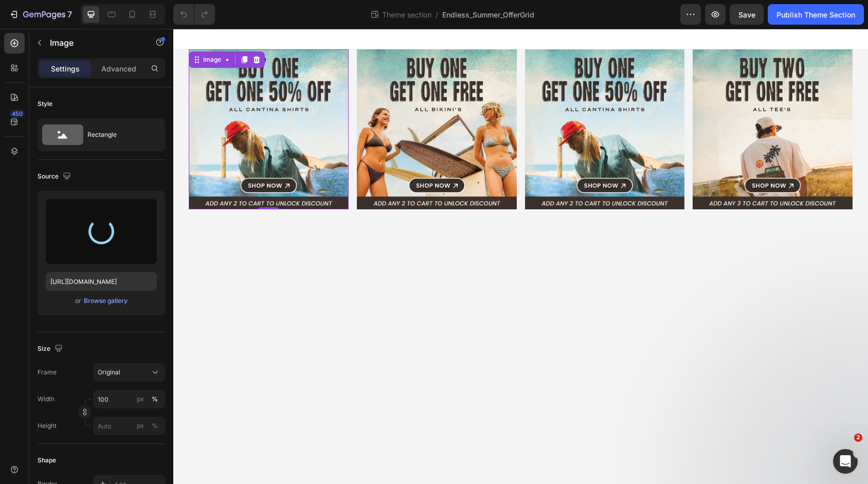 The height and width of the screenshot is (484, 868). I want to click on div: 450, so click(17, 114).